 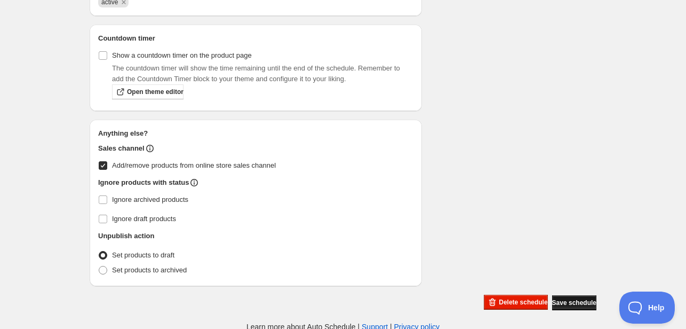 I want to click on p: The countdown timer will show the time remaining until the end of the schedule. Remember to add t..., so click(x=262, y=74).